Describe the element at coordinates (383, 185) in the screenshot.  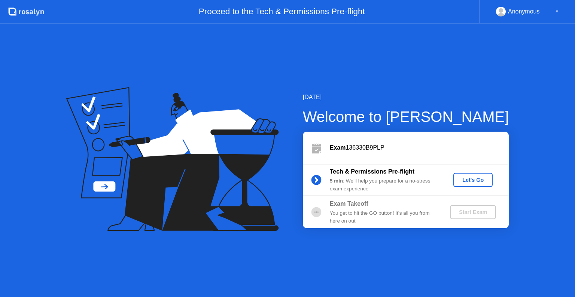
I see `div: : We’ll help you prepare for a no-stress exam experience` at that location.